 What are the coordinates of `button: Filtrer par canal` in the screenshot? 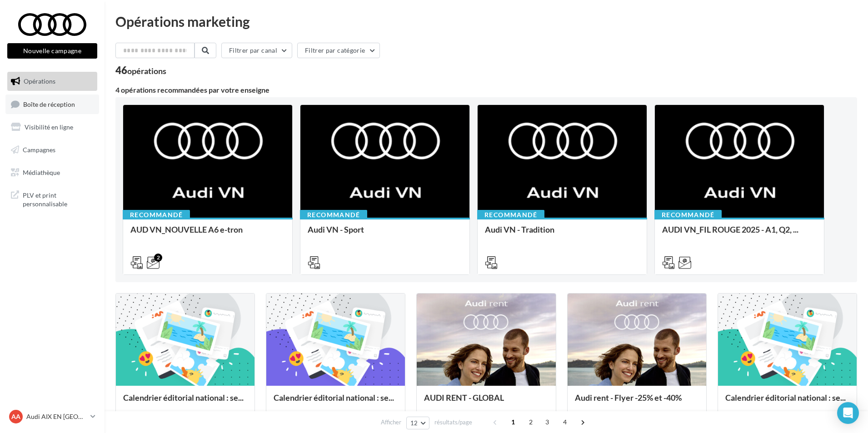 It's located at (256, 51).